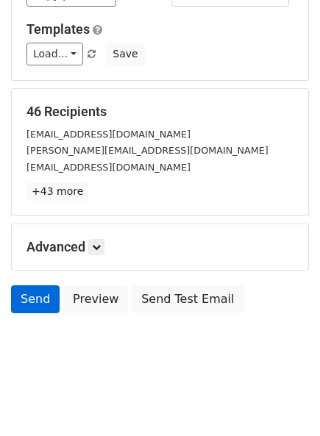  What do you see at coordinates (159, 112) in the screenshot?
I see `h5: 46 Recipients` at bounding box center [159, 112].